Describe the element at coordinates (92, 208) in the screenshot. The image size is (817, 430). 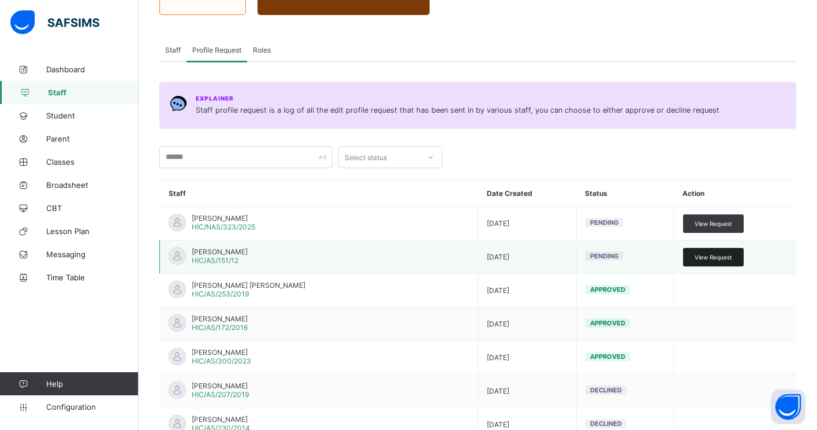
I see `span: CBT` at that location.